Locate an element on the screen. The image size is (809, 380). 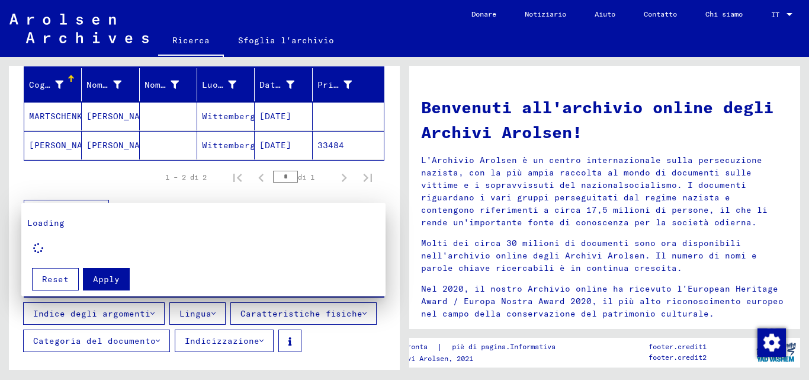
span: Reset is located at coordinates (55, 279).